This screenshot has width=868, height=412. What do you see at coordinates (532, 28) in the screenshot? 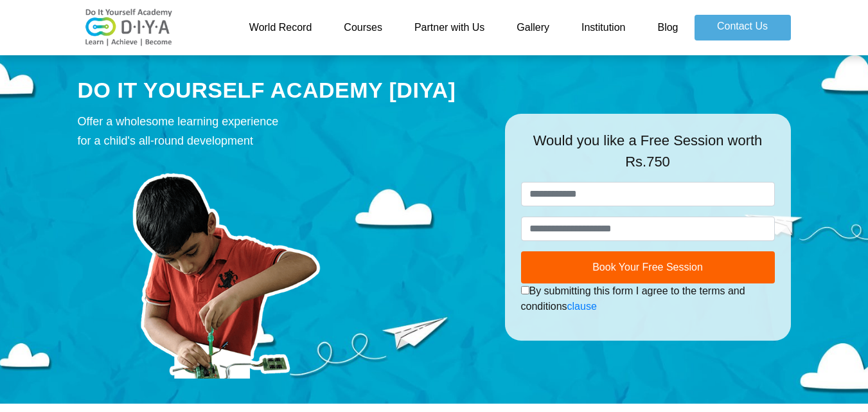
I see `a: Gallery` at bounding box center [532, 28].